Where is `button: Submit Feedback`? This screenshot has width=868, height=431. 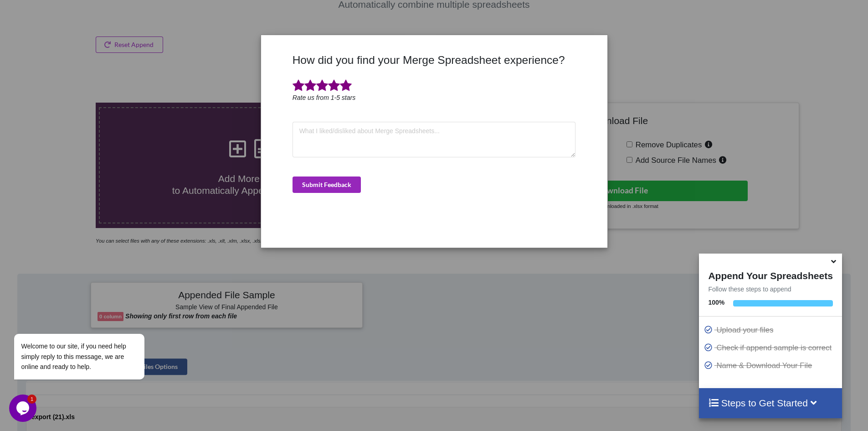
button: Submit Feedback is located at coordinates (327, 184).